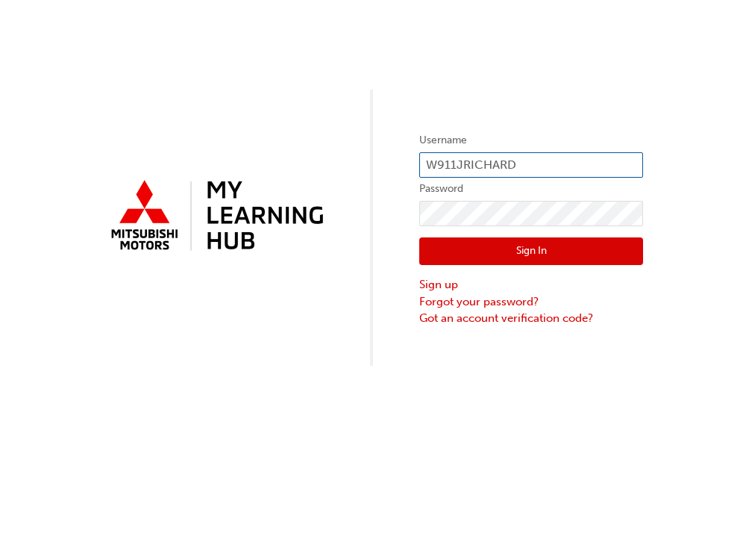 The height and width of the screenshot is (560, 746). Describe the element at coordinates (532, 188) in the screenshot. I see `label: Password` at that location.